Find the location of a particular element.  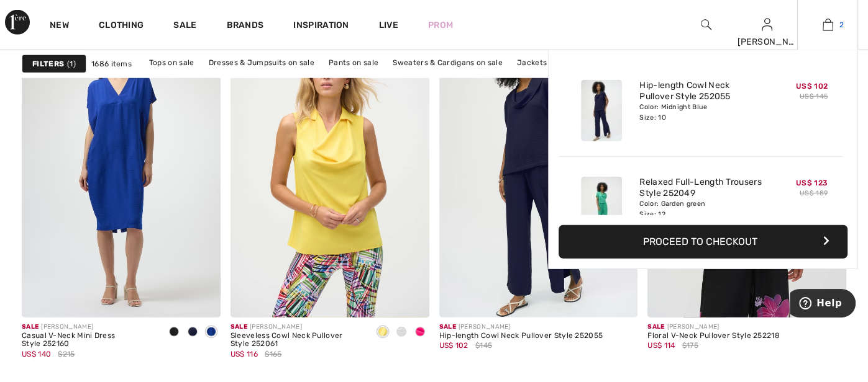

span: 1 is located at coordinates (71, 64).